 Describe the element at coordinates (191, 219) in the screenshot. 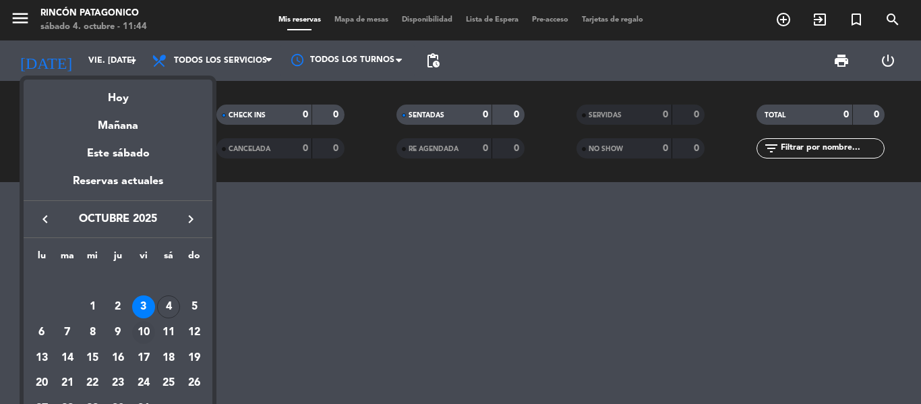

I see `i: keyboard_arrow_right` at that location.